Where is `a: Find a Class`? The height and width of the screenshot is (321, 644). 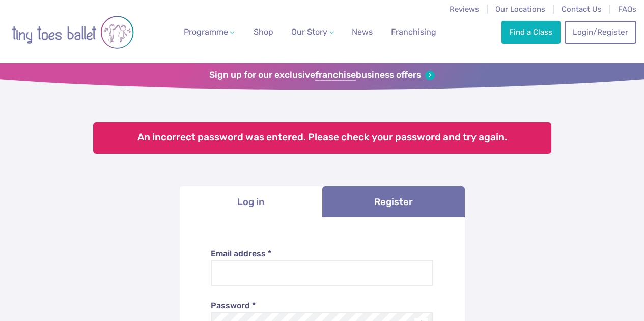 a: Find a Class is located at coordinates (531, 32).